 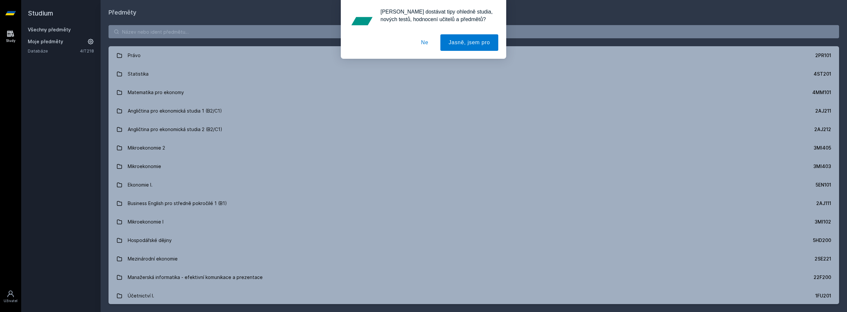 I want to click on div: Business English pro středně pokročilé 1 (B1), so click(x=177, y=204).